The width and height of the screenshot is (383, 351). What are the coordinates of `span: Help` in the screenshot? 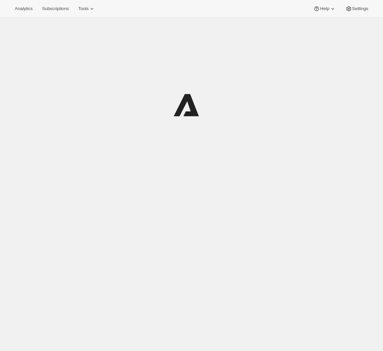 It's located at (325, 9).